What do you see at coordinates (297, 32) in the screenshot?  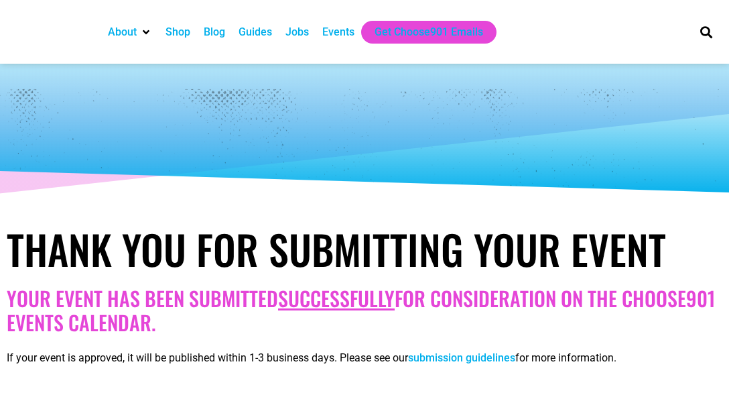 I see `div: Jobs` at bounding box center [297, 32].